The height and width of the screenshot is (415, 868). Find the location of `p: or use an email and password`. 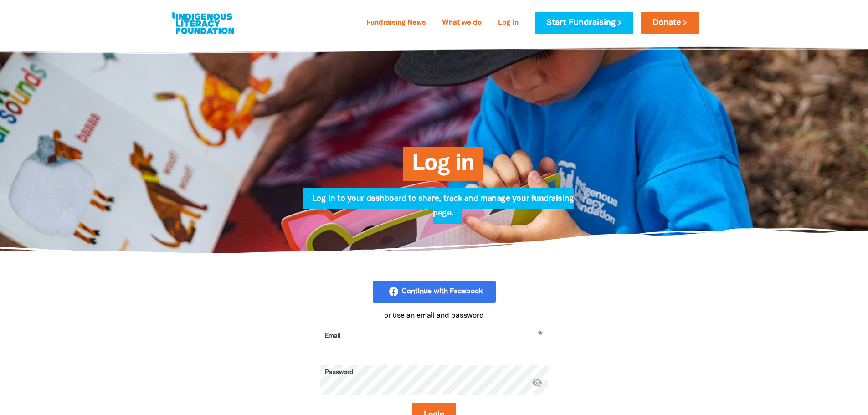

p: or use an email and password is located at coordinates (434, 315).